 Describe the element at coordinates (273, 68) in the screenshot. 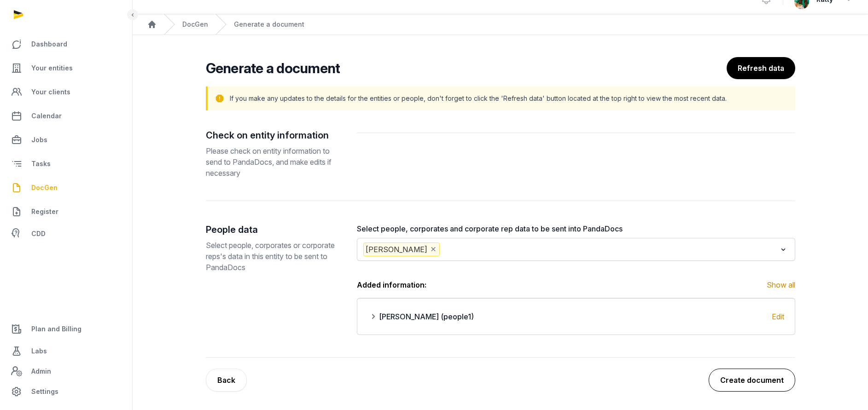

I see `h2: Generate a document` at that location.